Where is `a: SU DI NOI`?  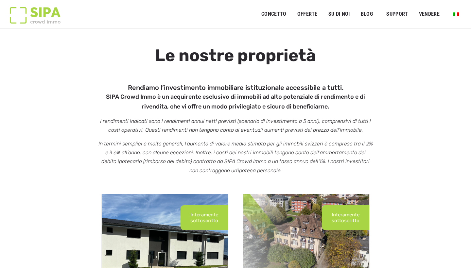 a: SU DI NOI is located at coordinates (339, 14).